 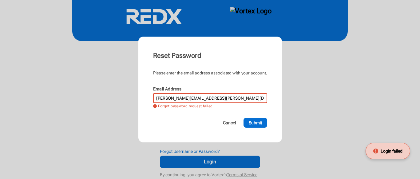 I want to click on span: Forgot password request failed, so click(x=185, y=106).